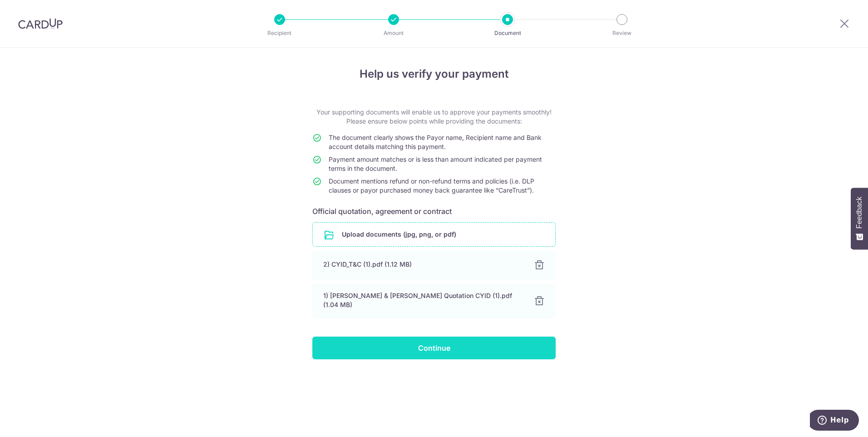  What do you see at coordinates (435, 164) in the screenshot?
I see `span: Payment amount matches or is less than amount indicated per payment terms in the document.` at bounding box center [435, 164].